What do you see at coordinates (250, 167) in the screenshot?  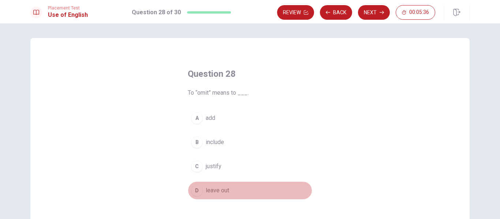 I see `button: Cjustify` at bounding box center [250, 167].